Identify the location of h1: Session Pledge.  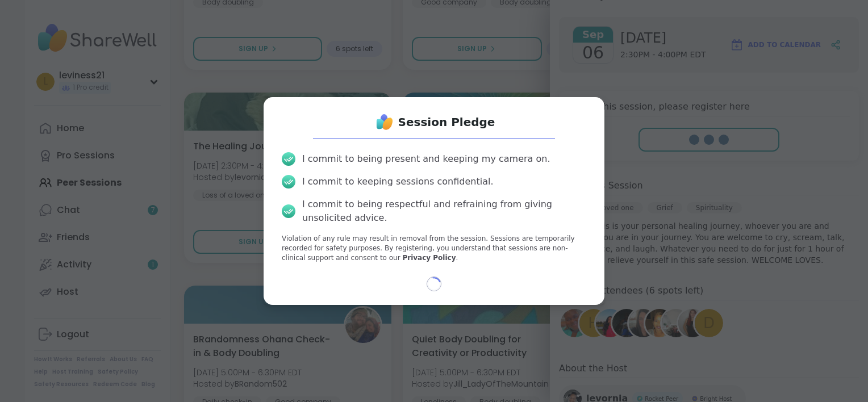
(447, 122).